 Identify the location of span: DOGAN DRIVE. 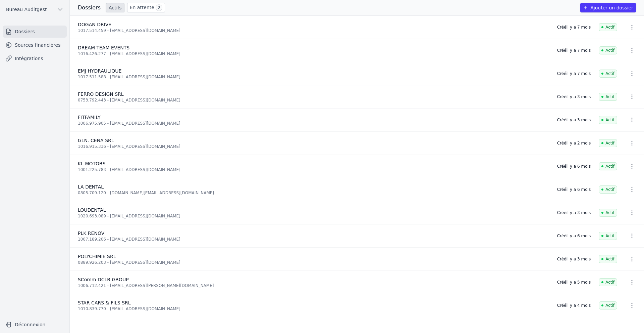
(95, 24).